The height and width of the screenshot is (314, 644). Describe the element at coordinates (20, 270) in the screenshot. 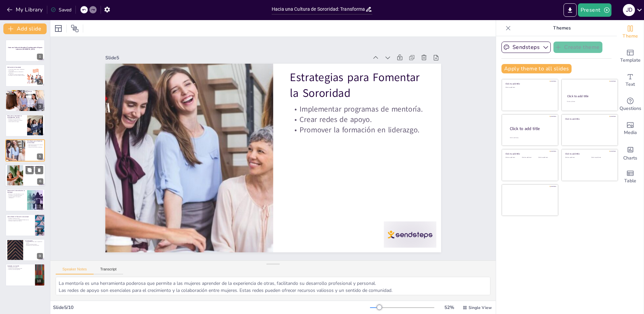

I see `p: Construir un futuro equitativo.` at that location.